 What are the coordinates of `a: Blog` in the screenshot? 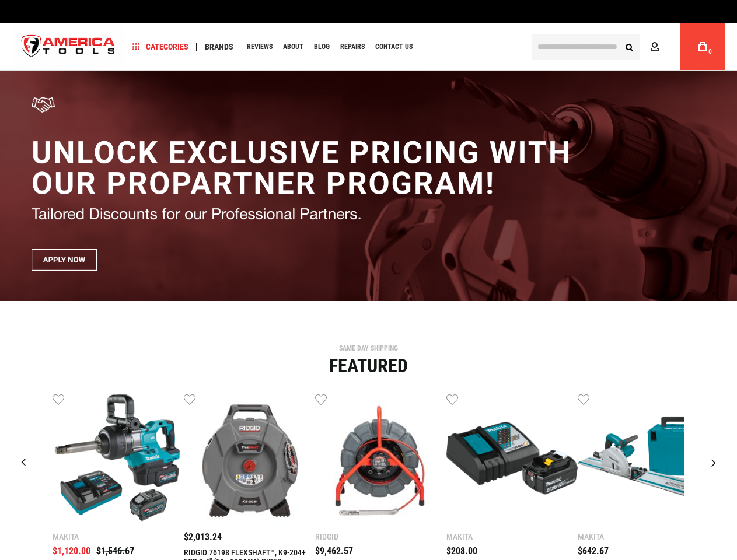 It's located at (322, 47).